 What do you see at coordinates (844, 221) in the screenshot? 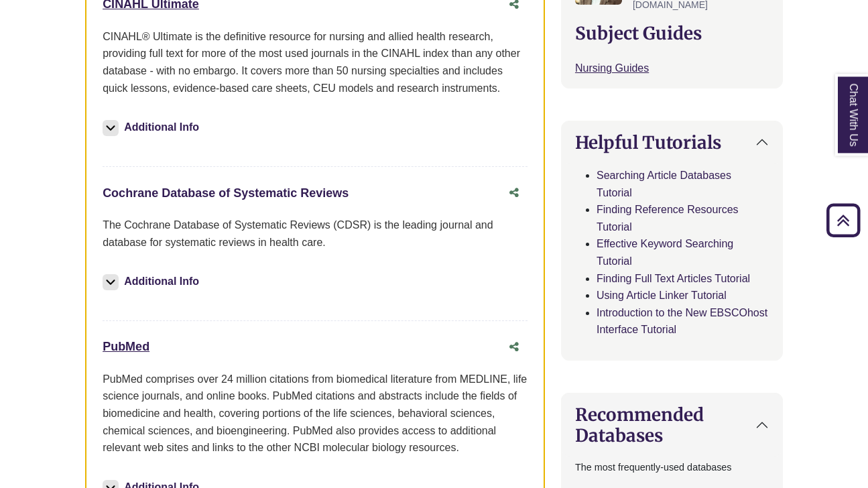
I see `a: Back to Top` at bounding box center [844, 221].